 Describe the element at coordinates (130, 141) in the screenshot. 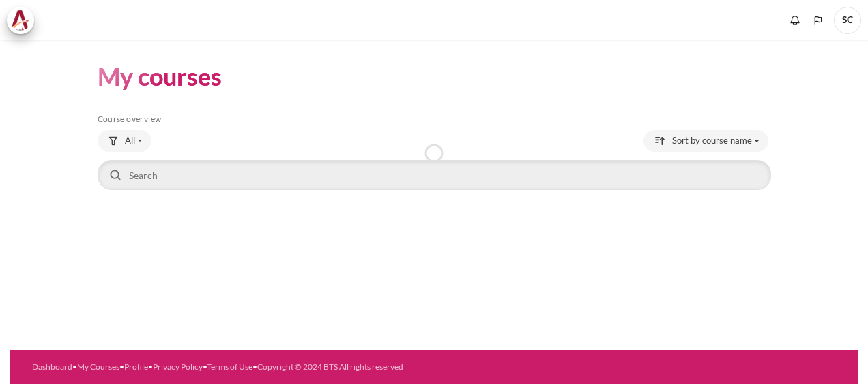

I see `span: All` at that location.